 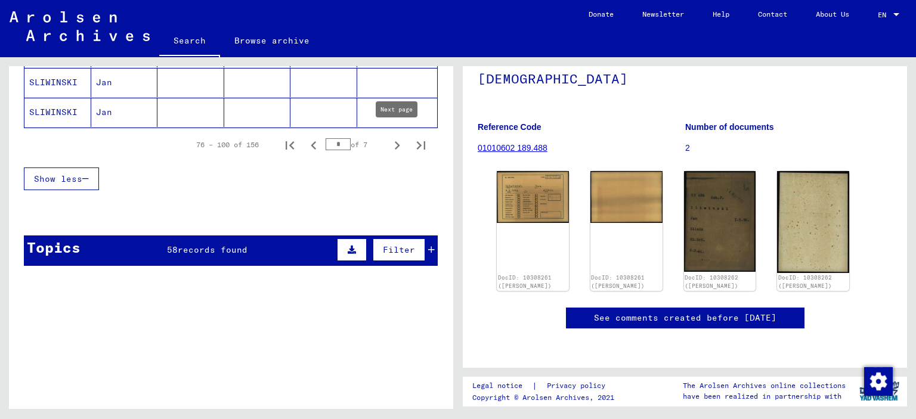 What do you see at coordinates (729, 127) in the screenshot?
I see `b: Number of documents` at bounding box center [729, 127].